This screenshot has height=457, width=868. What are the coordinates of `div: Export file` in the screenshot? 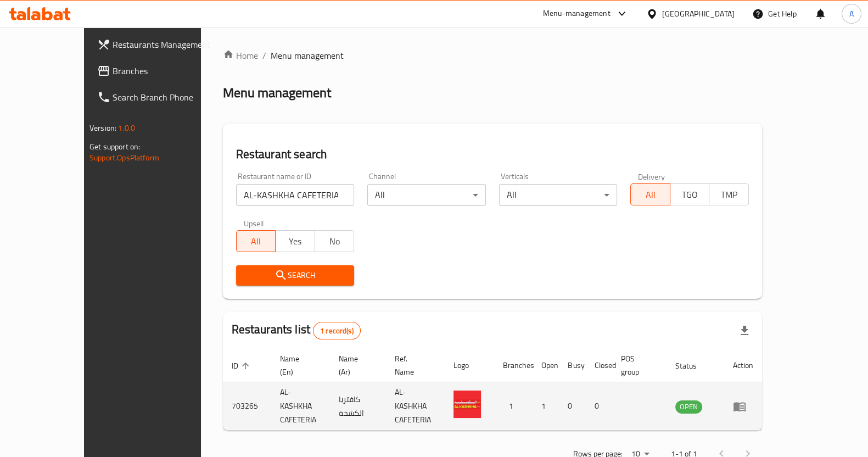 It's located at (745, 331).